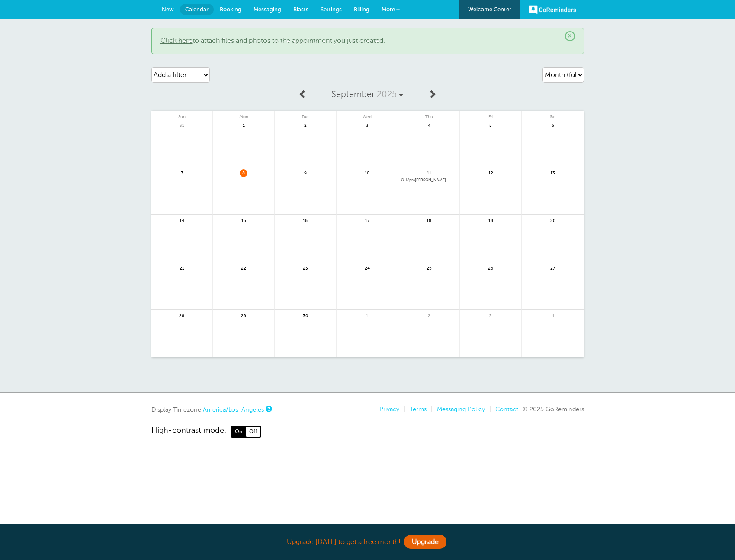 The height and width of the screenshot is (560, 735). I want to click on span: Jack B Martin, so click(429, 180).